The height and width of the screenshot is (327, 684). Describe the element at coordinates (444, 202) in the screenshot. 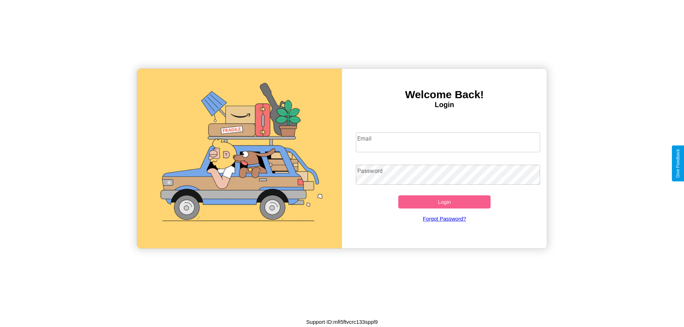

I see `button: Login` at that location.